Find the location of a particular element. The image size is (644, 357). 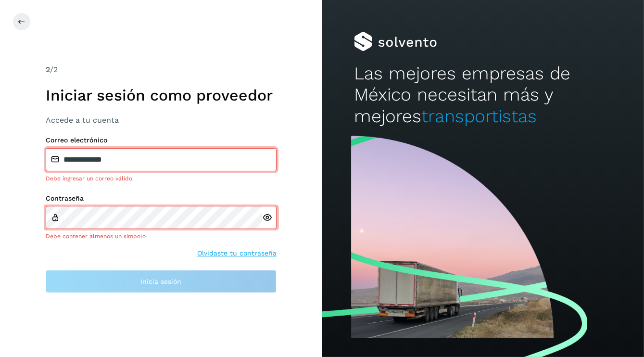

span: transportistas is located at coordinates (479, 116).